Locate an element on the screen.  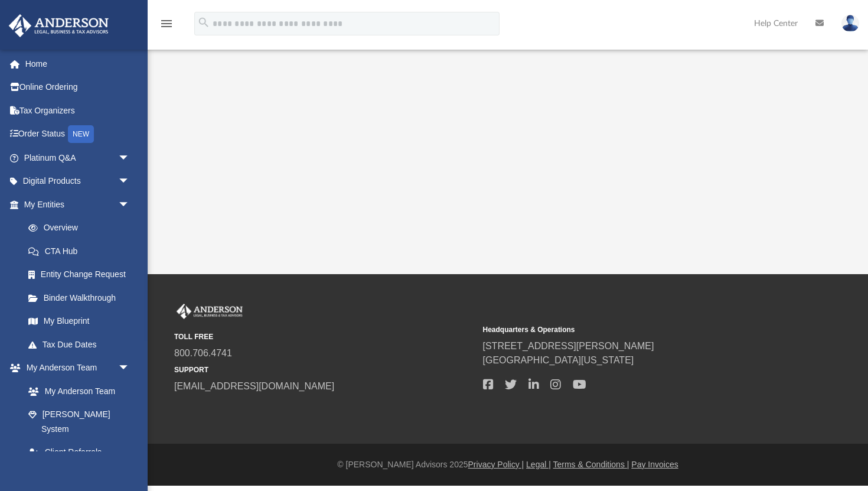
a: My Blueprint is located at coordinates (79, 321).